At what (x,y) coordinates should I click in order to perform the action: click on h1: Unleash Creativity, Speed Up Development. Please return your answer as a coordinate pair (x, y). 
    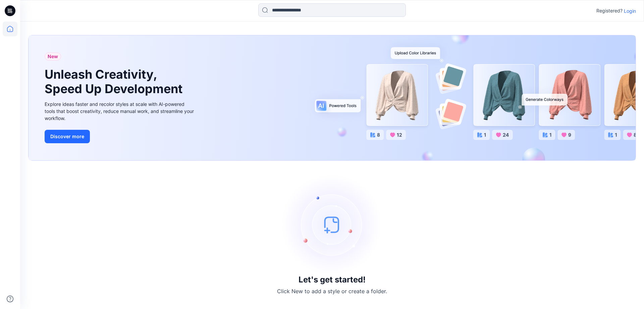
    Looking at the image, I should click on (115, 81).